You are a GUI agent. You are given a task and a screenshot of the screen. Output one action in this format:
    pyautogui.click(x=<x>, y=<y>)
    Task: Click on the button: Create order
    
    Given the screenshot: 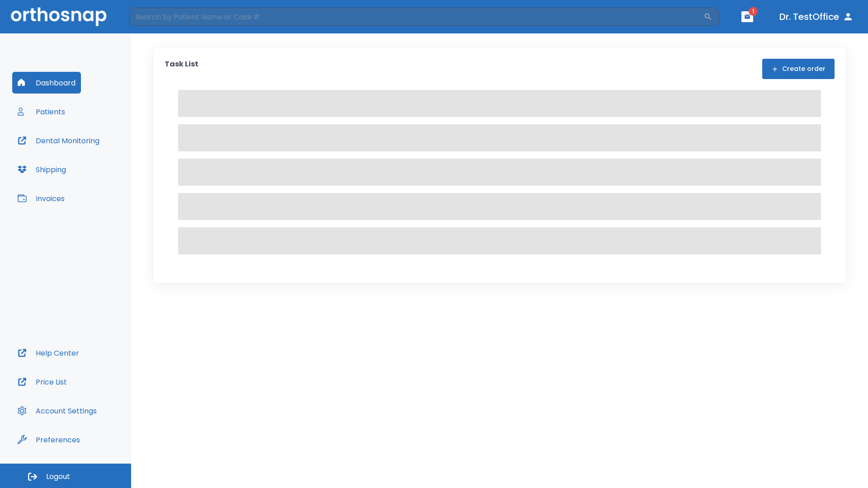 What is the action you would take?
    pyautogui.click(x=798, y=69)
    